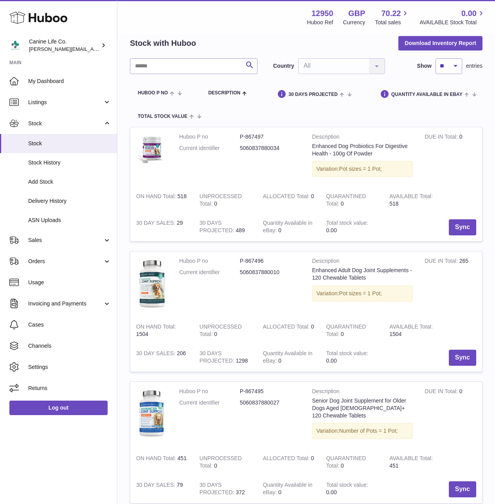  Describe the element at coordinates (270, 148) in the screenshot. I see `dd: 5060837880034` at that location.